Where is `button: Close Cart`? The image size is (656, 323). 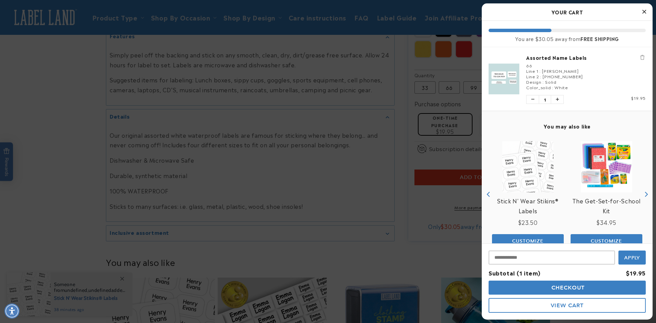 button: Close Cart is located at coordinates (644, 12).